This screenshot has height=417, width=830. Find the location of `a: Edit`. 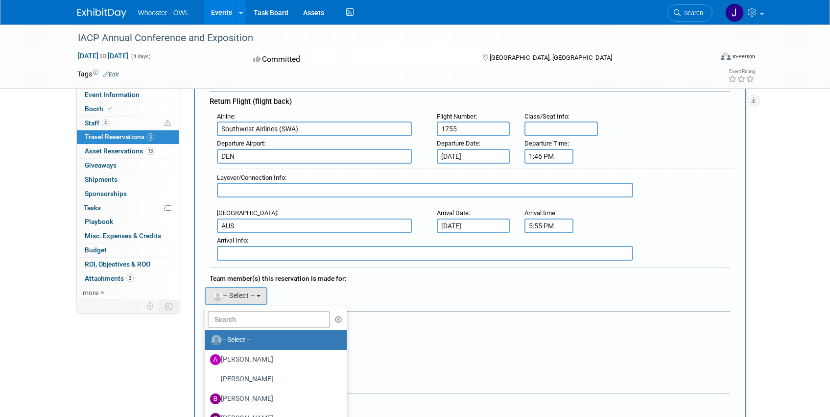

a: Edit is located at coordinates (111, 74).